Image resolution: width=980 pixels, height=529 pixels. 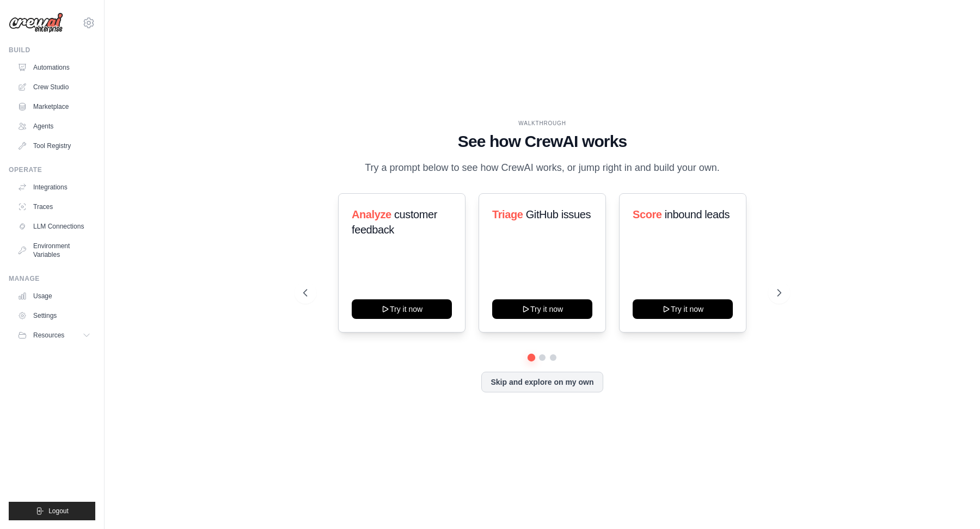 What do you see at coordinates (507, 214) in the screenshot?
I see `span: Triage` at bounding box center [507, 214].